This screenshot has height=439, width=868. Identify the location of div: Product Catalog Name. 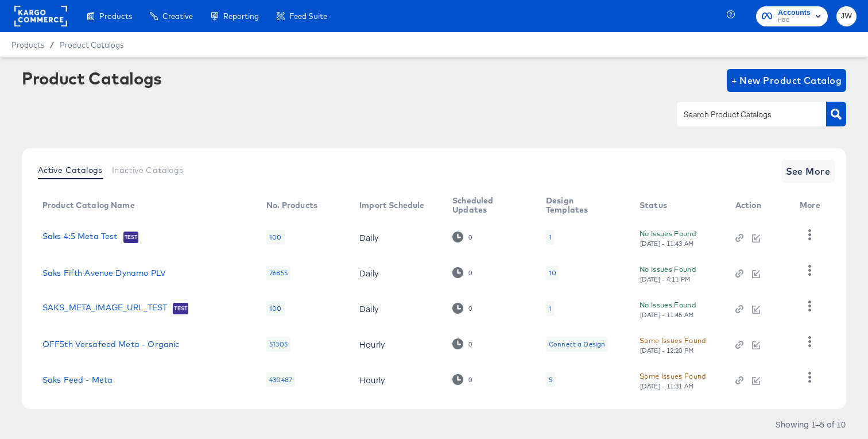
(88, 205).